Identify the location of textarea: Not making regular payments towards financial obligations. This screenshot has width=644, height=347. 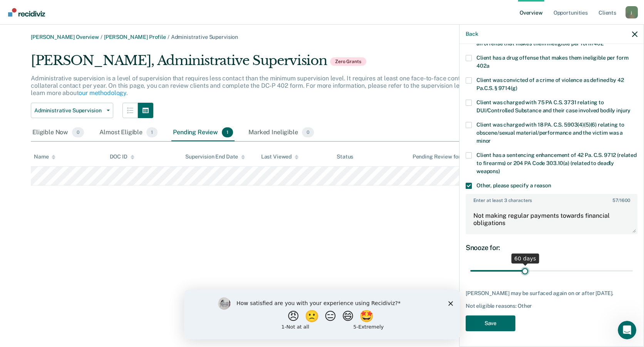
(551, 219).